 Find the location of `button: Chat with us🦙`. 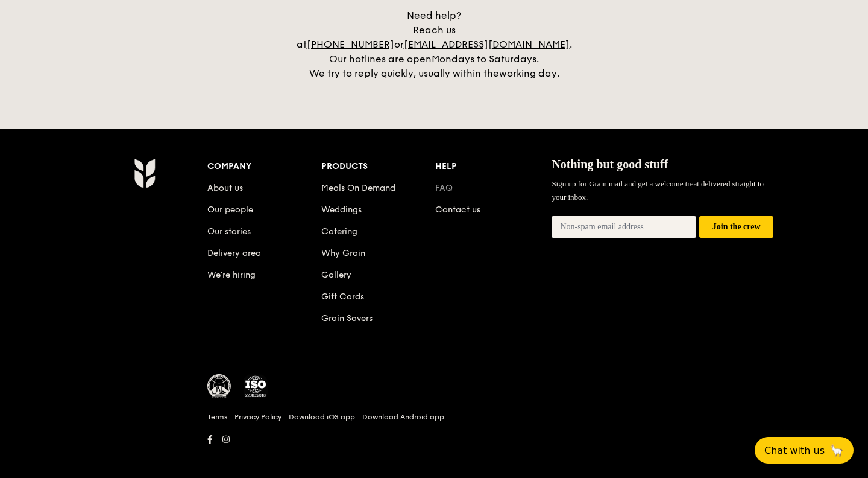

button: Chat with us🦙 is located at coordinates (804, 450).